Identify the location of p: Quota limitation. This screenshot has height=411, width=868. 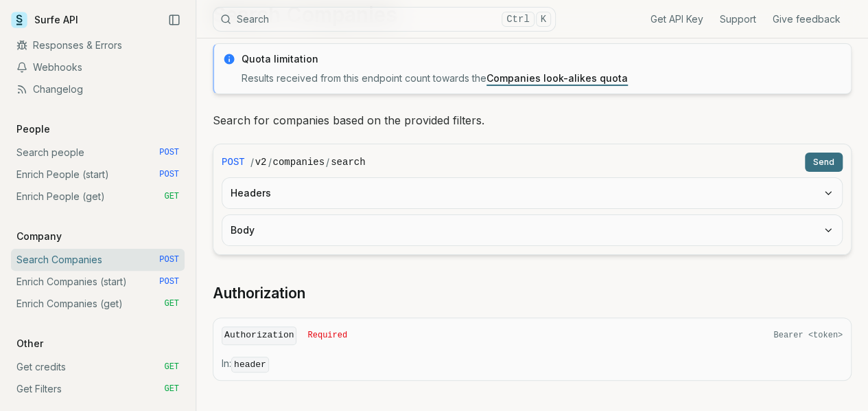
(542, 59).